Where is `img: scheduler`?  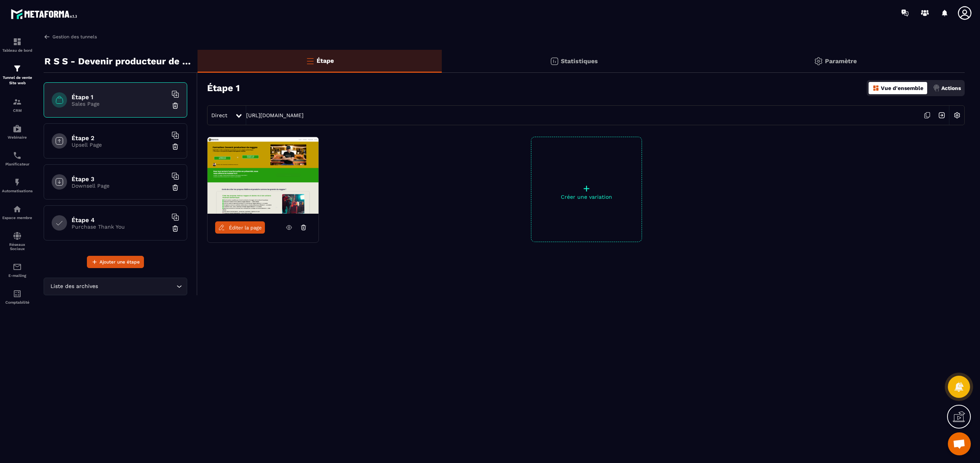
img: scheduler is located at coordinates (18, 155).